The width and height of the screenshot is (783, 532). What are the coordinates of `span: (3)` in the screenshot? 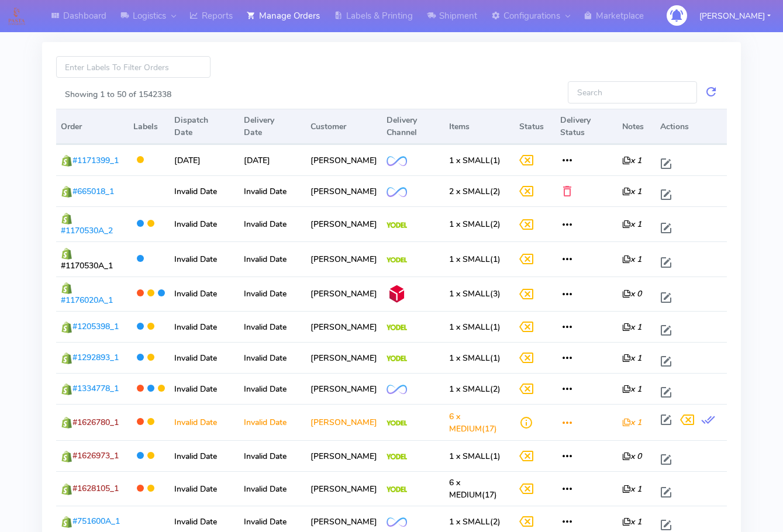 It's located at (475, 294).